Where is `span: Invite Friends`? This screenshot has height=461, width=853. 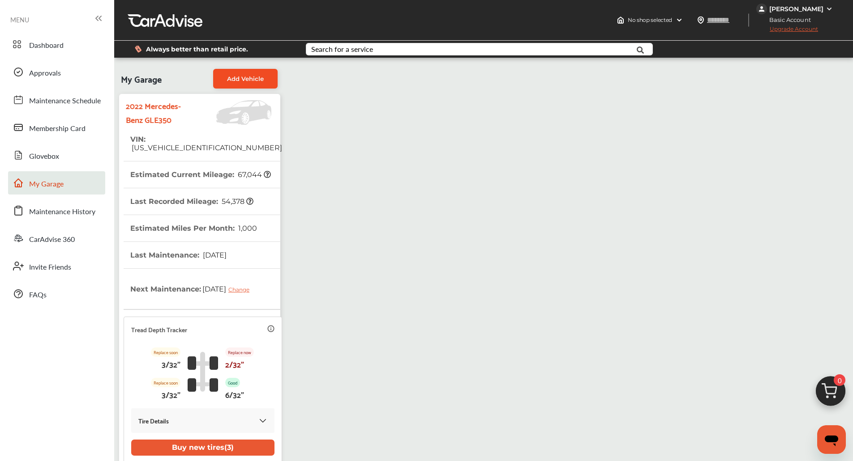 span: Invite Friends is located at coordinates (50, 268).